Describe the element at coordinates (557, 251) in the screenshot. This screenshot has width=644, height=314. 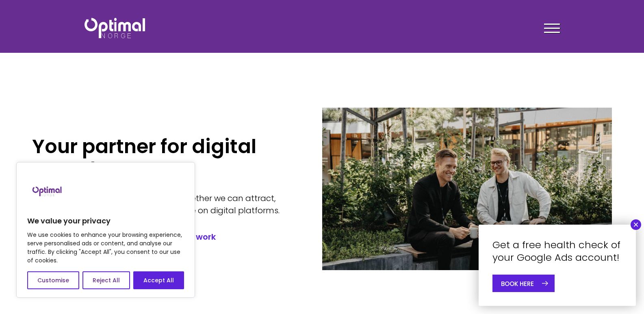
I see `font: Get a free health check of your Google Ads account!` at that location.